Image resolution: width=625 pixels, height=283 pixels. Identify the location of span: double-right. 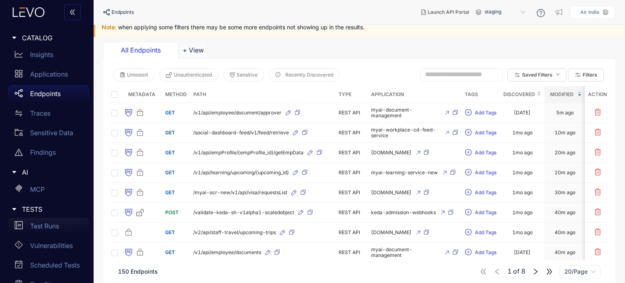
(549, 271).